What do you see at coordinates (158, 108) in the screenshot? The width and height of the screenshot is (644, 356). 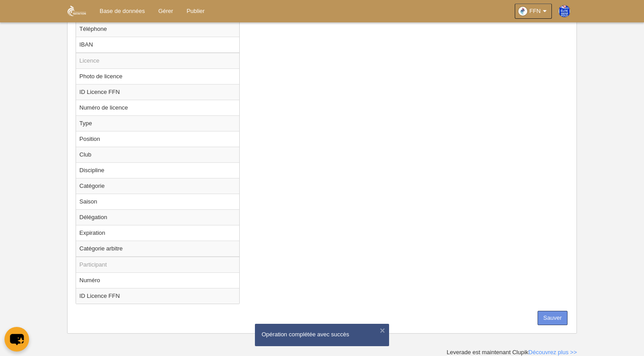 I see `td: Numéro de licence` at bounding box center [158, 108].